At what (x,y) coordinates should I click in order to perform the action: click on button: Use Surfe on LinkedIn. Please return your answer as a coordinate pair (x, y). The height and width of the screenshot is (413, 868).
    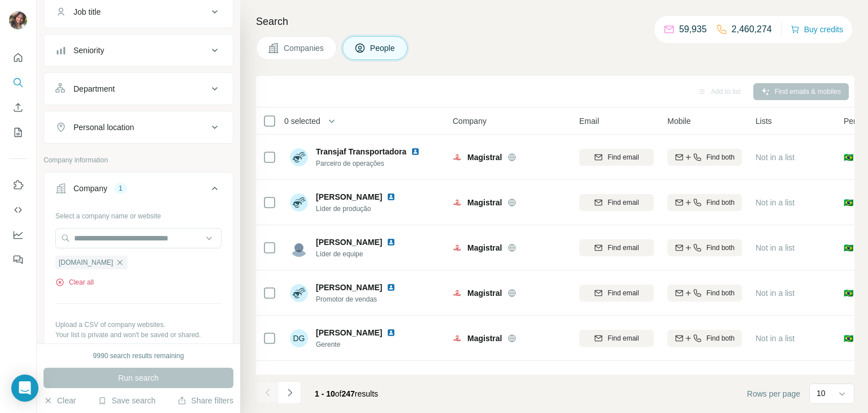
    Looking at the image, I should click on (18, 185).